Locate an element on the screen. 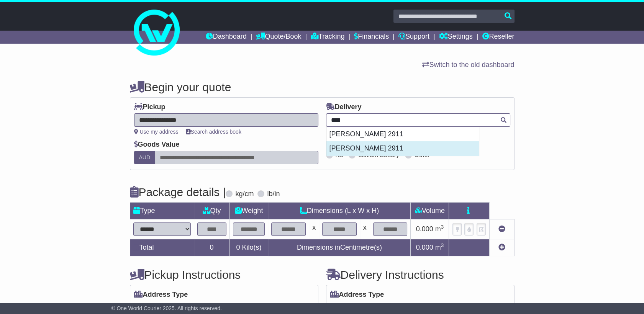 The height and width of the screenshot is (314, 644). a: Dashboard is located at coordinates (226, 37).